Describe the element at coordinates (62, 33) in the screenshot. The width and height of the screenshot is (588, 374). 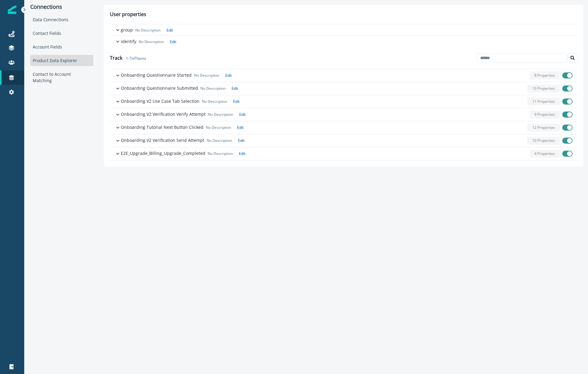
I see `div: Contact Fields` at that location.